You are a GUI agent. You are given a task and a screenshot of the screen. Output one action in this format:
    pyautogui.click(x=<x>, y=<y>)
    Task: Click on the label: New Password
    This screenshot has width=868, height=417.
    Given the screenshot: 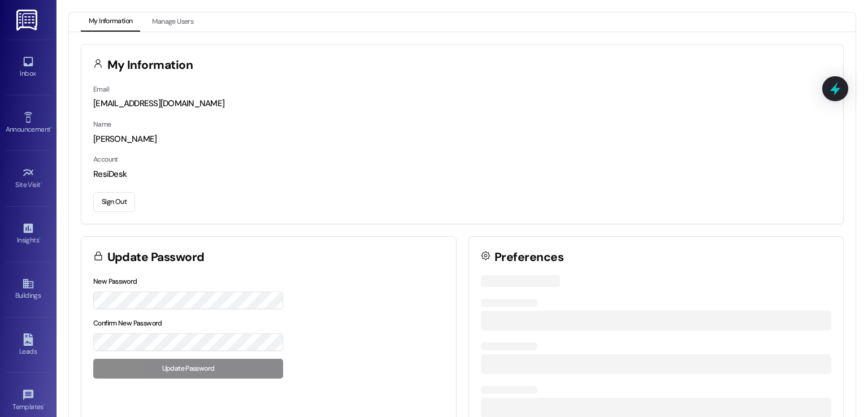 What is the action you would take?
    pyautogui.click(x=116, y=281)
    